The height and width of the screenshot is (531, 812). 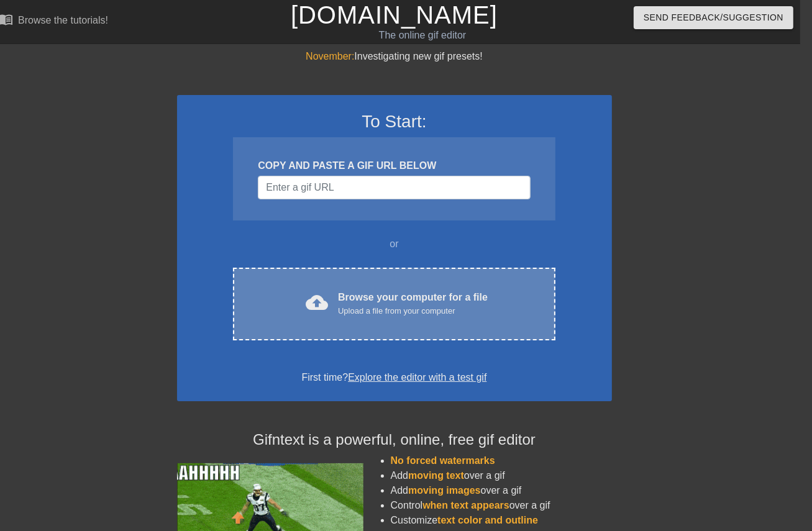 I want to click on span: No forced watermarks, so click(x=443, y=460).